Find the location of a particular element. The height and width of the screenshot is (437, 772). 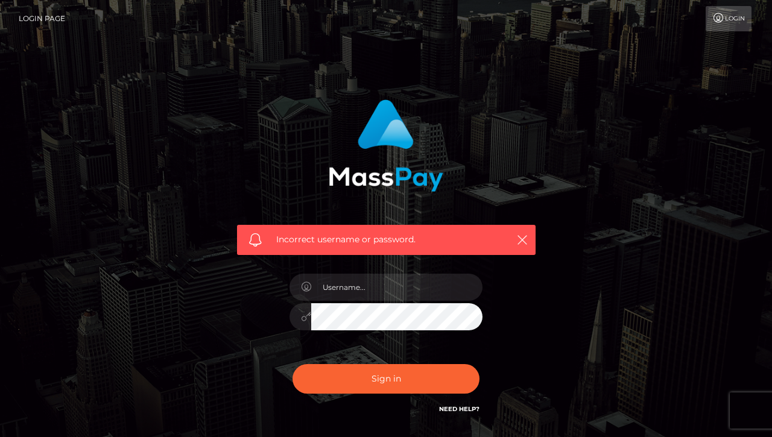

span: Incorrect username or password. is located at coordinates (386, 239).